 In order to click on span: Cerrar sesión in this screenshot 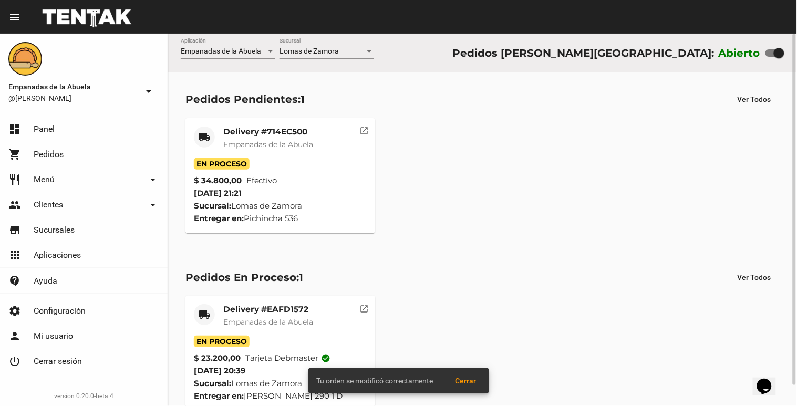, I will do `click(58, 361)`.